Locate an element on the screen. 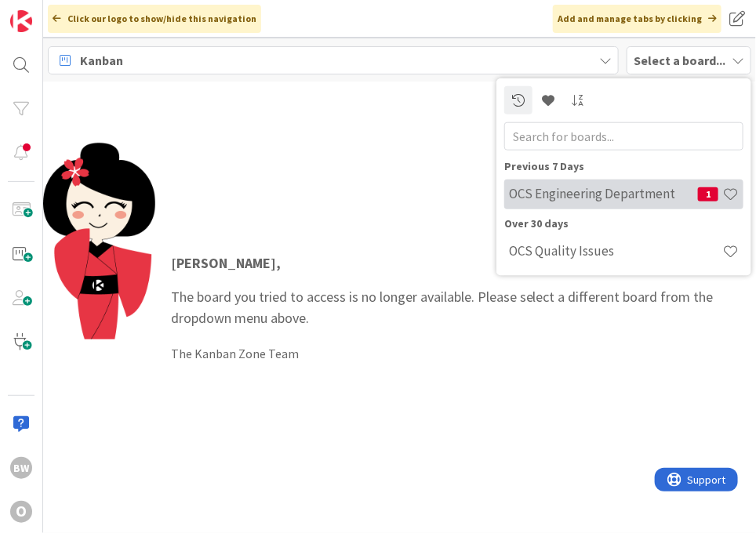 The height and width of the screenshot is (533, 756). div: The Kanban Zone Team is located at coordinates (455, 354).